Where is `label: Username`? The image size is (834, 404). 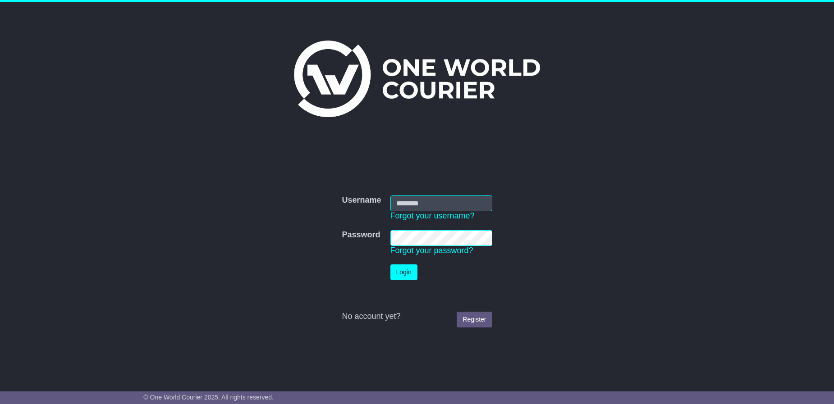
label: Username is located at coordinates (361, 201).